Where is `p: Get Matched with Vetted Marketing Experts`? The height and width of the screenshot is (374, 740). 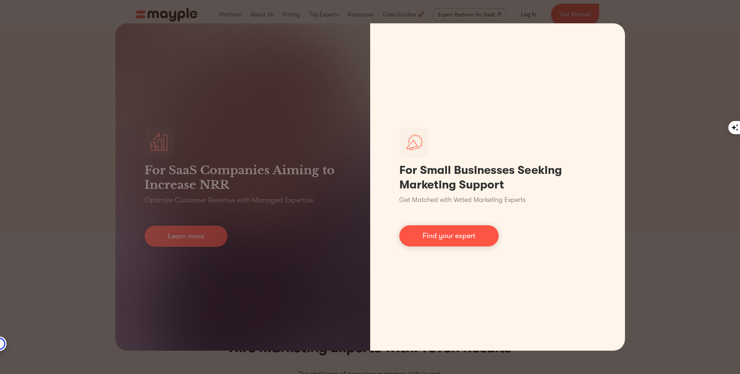 p: Get Matched with Vetted Marketing Experts is located at coordinates (462, 200).